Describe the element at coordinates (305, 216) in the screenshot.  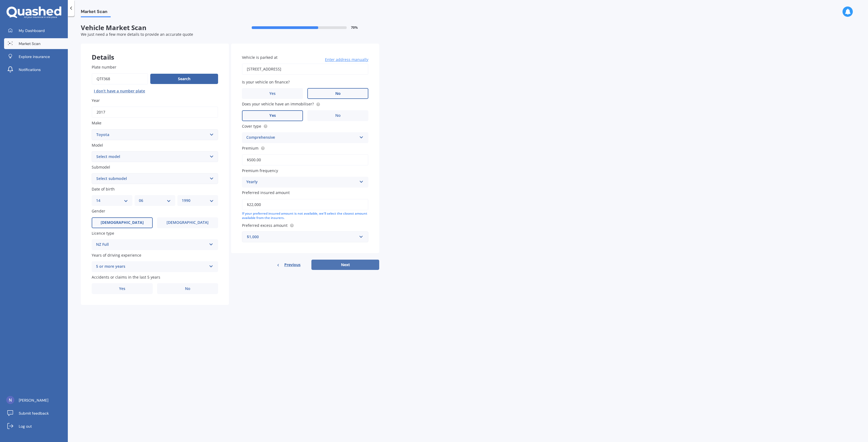
I see `div: If your preferred insured amount is not available, we'll select the closest amount available from...` at that location.